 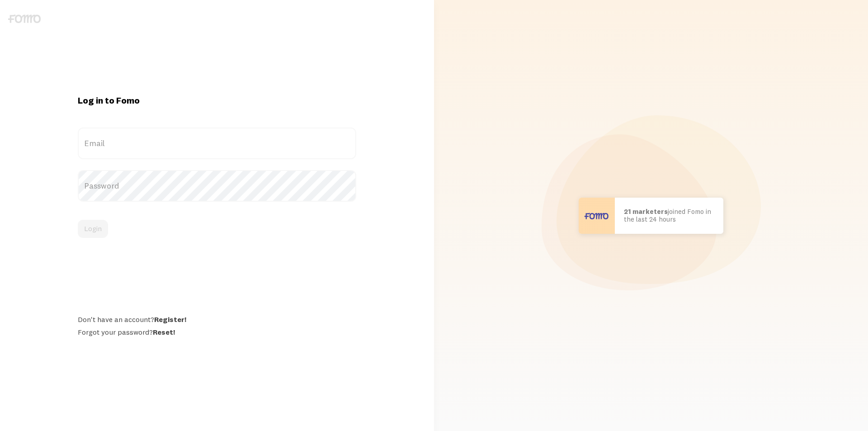 What do you see at coordinates (217, 100) in the screenshot?
I see `h1: Log in to Fomo` at bounding box center [217, 100].